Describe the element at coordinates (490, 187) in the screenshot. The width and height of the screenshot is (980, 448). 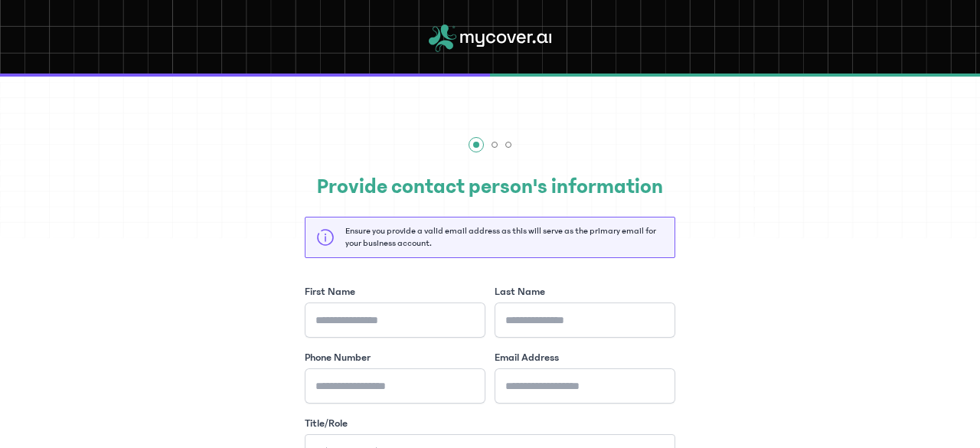
I see `h2: Provide contact person's information` at that location.